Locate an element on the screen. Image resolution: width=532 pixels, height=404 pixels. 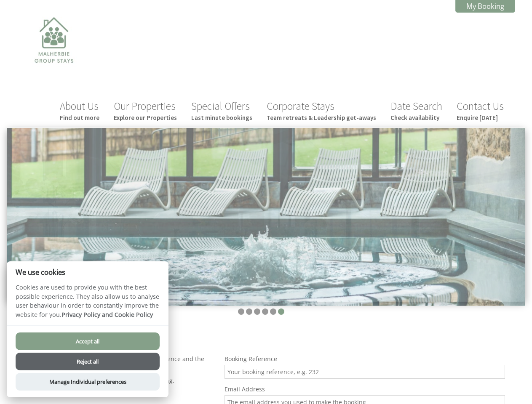
p: Cookies are used to provide you with the best possible experience. They also allow us to analyse ... is located at coordinates (88, 304).